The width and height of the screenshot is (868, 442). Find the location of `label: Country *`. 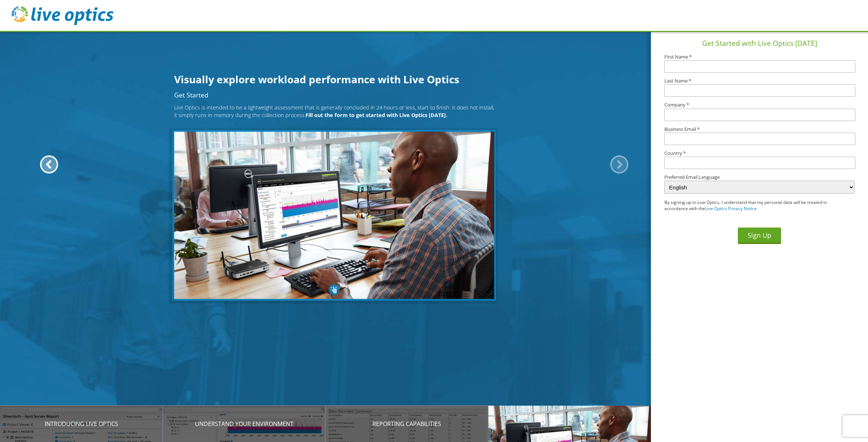

label: Country * is located at coordinates (760, 153).